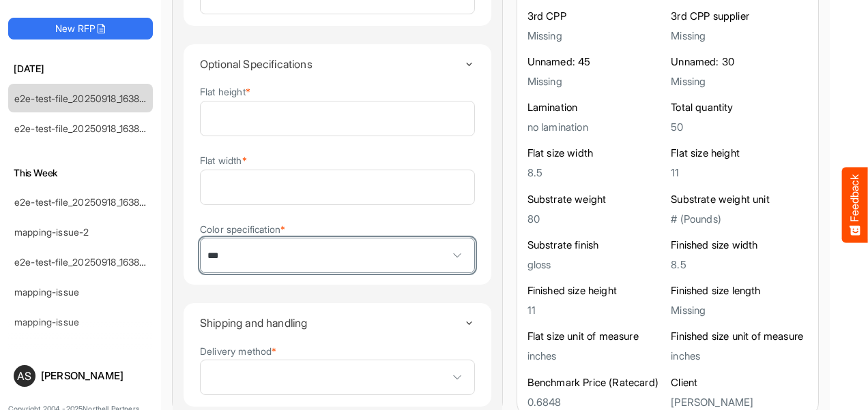 This screenshot has height=410, width=868. I want to click on label: Delivery method, so click(238, 351).